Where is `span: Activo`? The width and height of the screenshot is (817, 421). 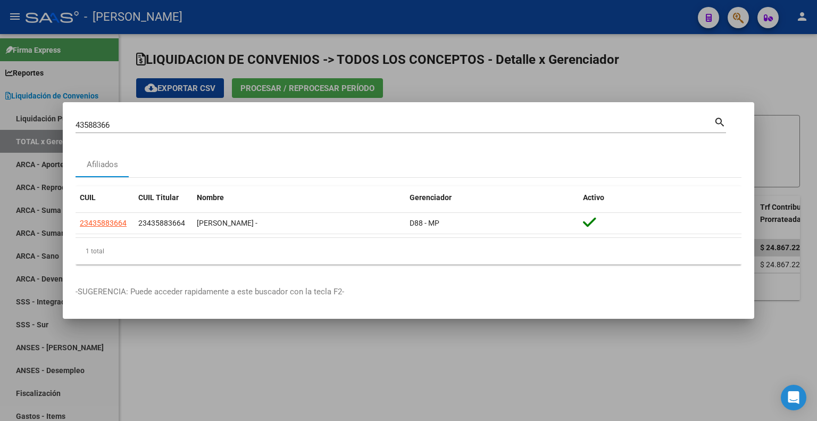
span: Activo is located at coordinates (593, 197).